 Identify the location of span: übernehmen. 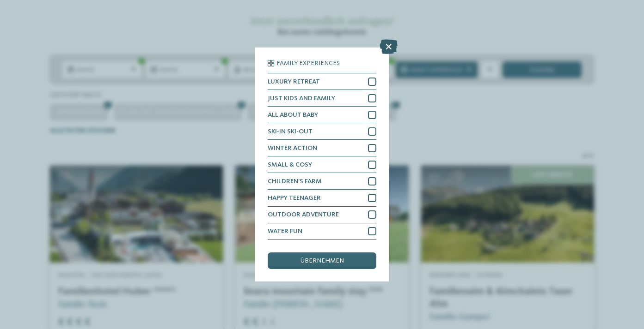
(322, 261).